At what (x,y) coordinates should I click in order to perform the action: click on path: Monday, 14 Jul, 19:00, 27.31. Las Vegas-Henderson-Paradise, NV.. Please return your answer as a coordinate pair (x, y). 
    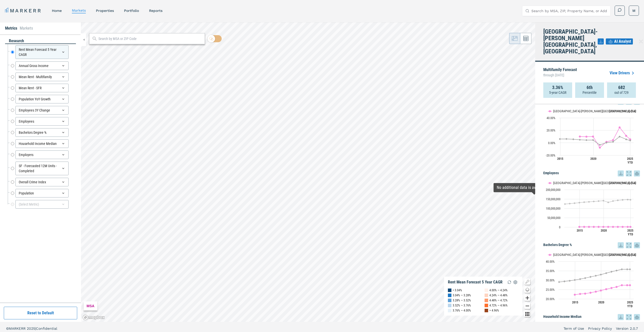
    Looking at the image, I should click on (630, 285).